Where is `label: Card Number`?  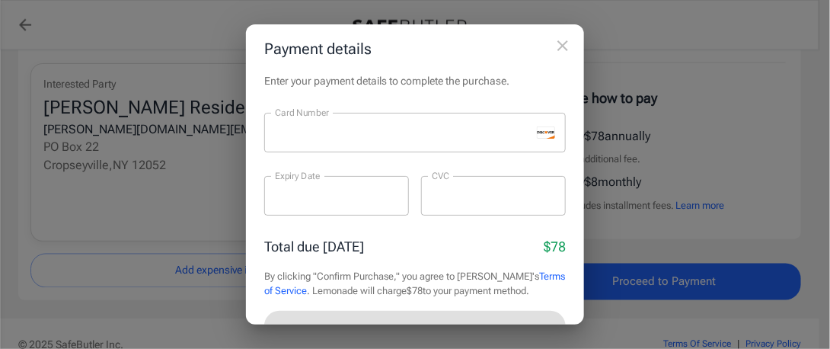 label: Card Number is located at coordinates (302, 112).